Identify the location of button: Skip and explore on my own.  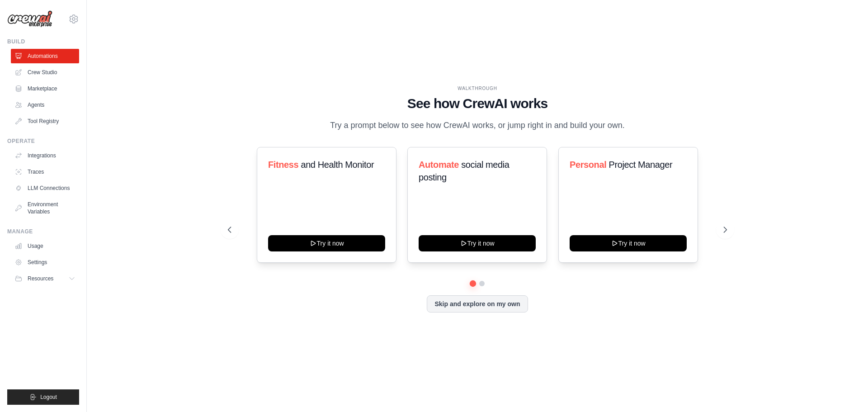
(477, 304).